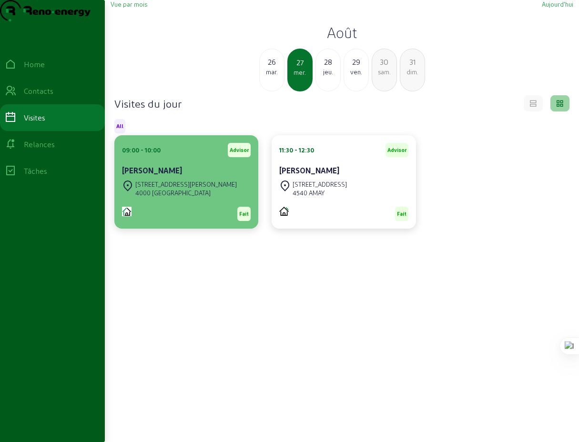 This screenshot has height=442, width=579. Describe the element at coordinates (341, 32) in the screenshot. I see `h2: Août` at that location.